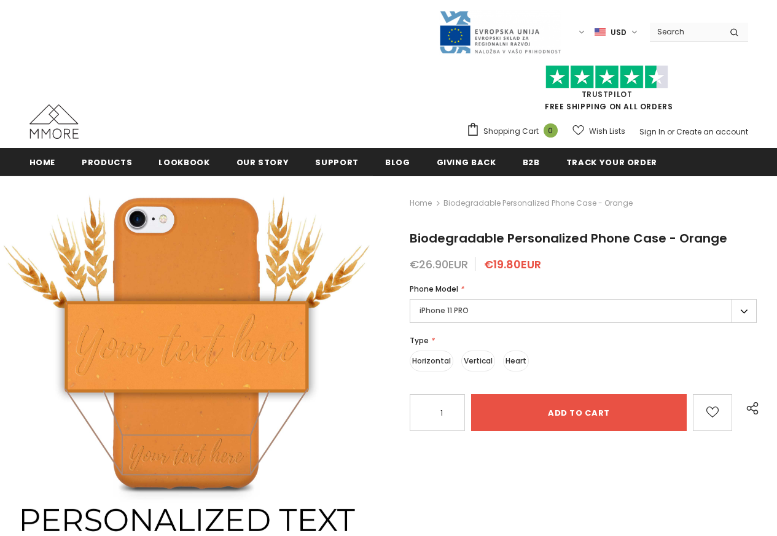 The image size is (777, 536). Describe the element at coordinates (42, 162) in the screenshot. I see `span: Home` at that location.